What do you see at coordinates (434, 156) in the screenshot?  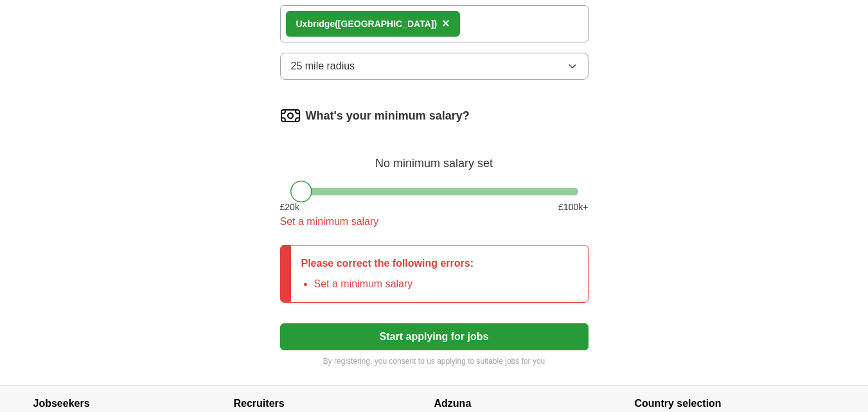 I see `div: No minimum salary set` at bounding box center [434, 156].